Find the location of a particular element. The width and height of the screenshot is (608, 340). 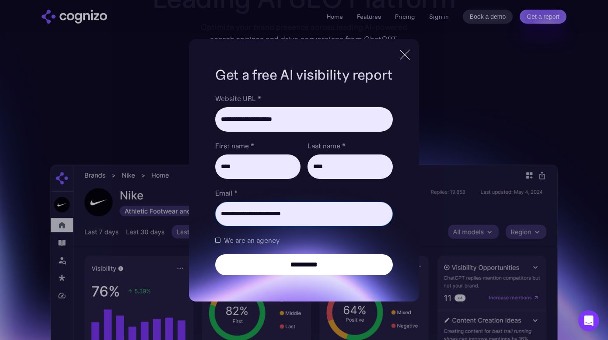

span: We are an agency is located at coordinates (252, 240).